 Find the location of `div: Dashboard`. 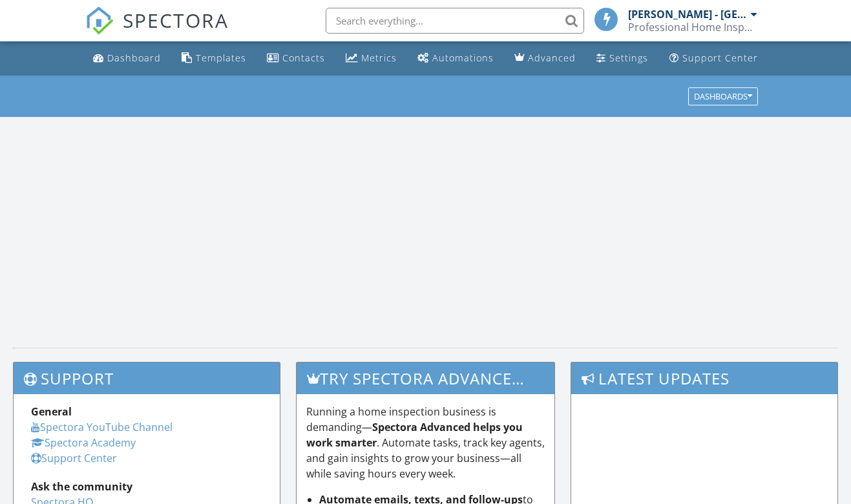

div: Dashboard is located at coordinates (134, 58).